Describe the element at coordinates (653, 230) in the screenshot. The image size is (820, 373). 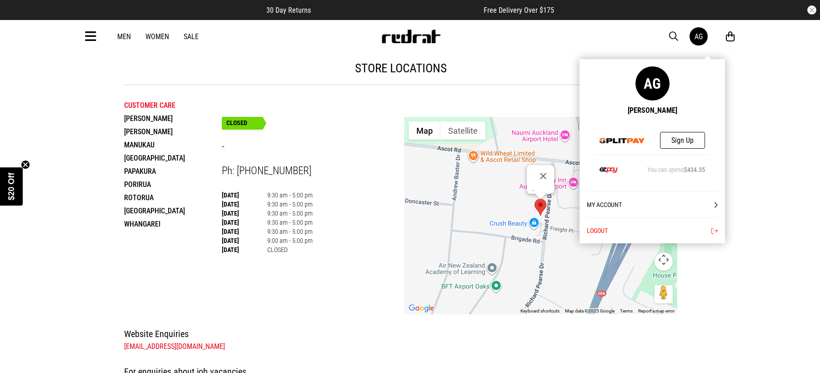
I see `button: Logout` at that location.